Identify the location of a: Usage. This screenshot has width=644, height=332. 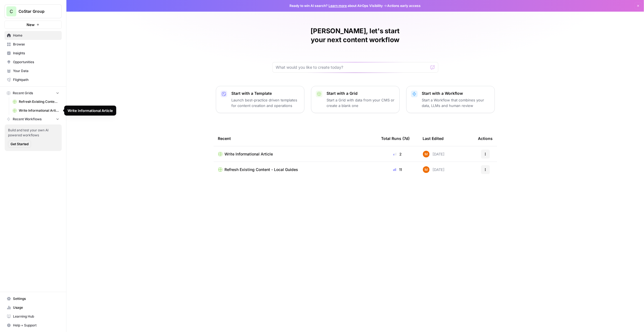
(33, 308).